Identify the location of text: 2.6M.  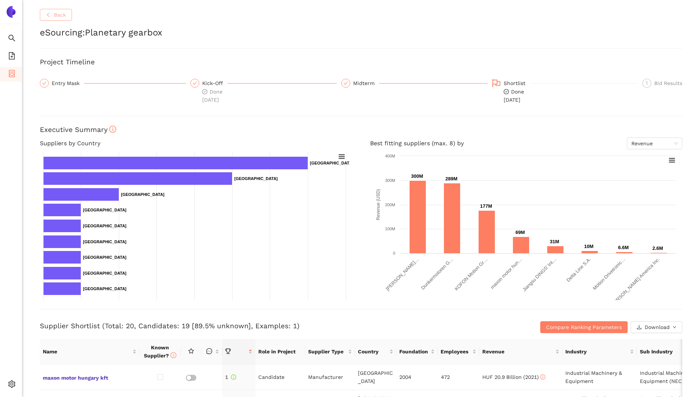
(658, 248).